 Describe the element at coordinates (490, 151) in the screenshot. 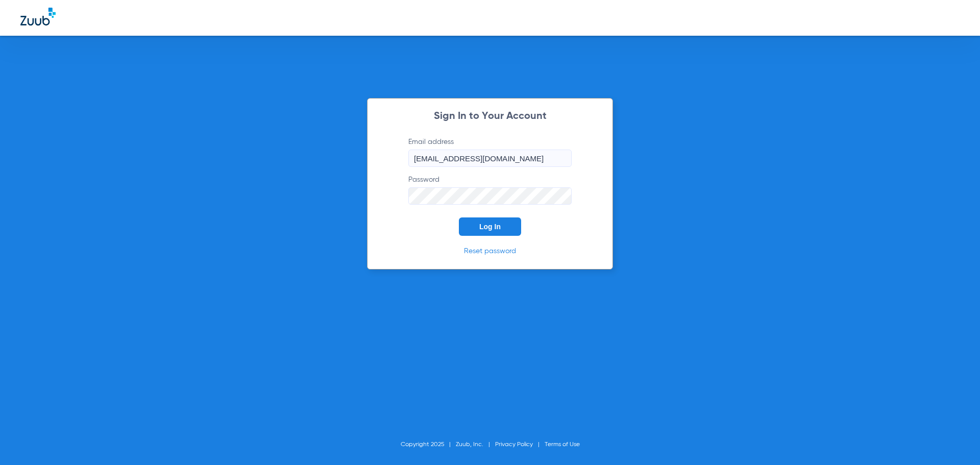

I see `label: Email address` at that location.